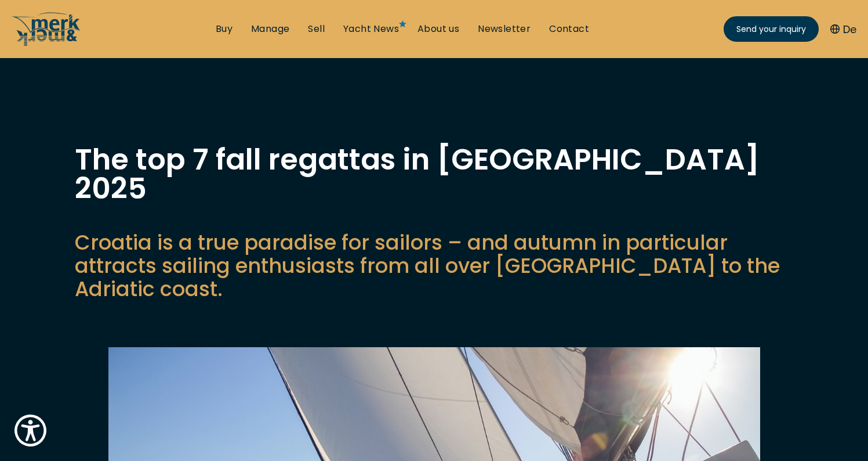 The image size is (868, 461). I want to click on span: Send your inquiry, so click(772, 29).